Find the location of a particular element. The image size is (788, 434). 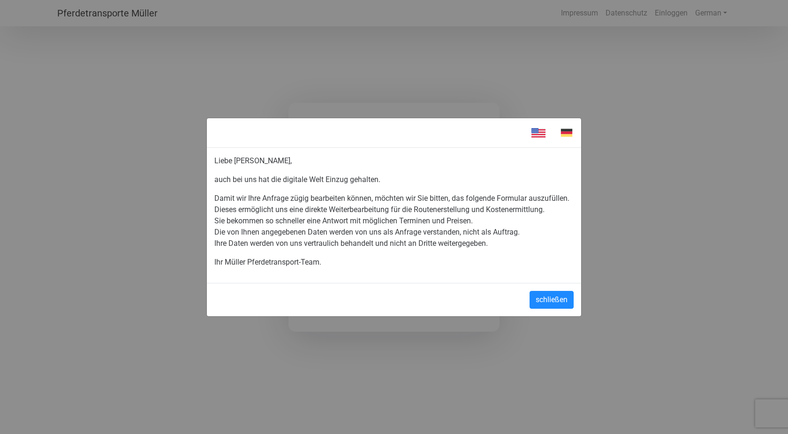

p: Damit wir Ihre Anfrage zügig bearbeiten können, möchten wir Sie bitten, das folgende Formular aus... is located at coordinates (394, 221).